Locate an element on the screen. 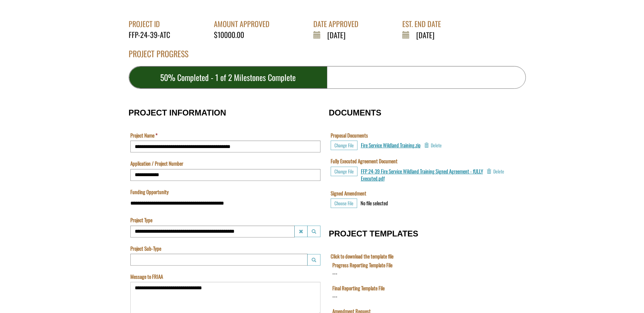  label: Click to download the template file is located at coordinates (362, 256).